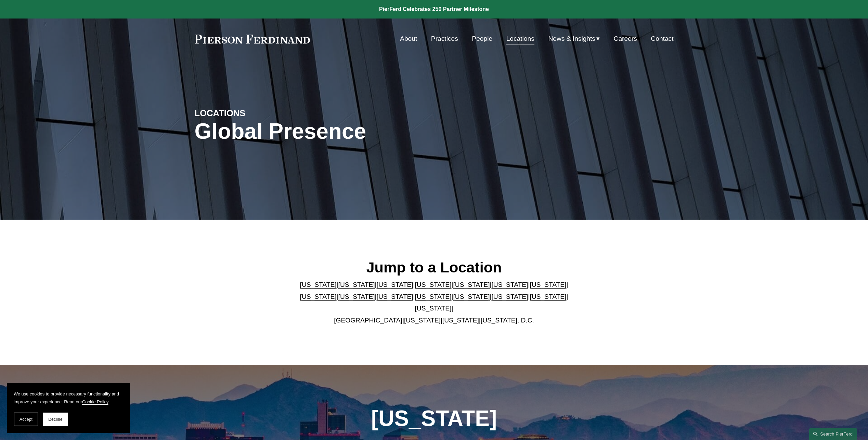 This screenshot has width=868, height=440. What do you see at coordinates (68, 397) in the screenshot?
I see `p: We use cookies to provide necessary functionality and improve your experience. Read our .` at bounding box center [68, 397].